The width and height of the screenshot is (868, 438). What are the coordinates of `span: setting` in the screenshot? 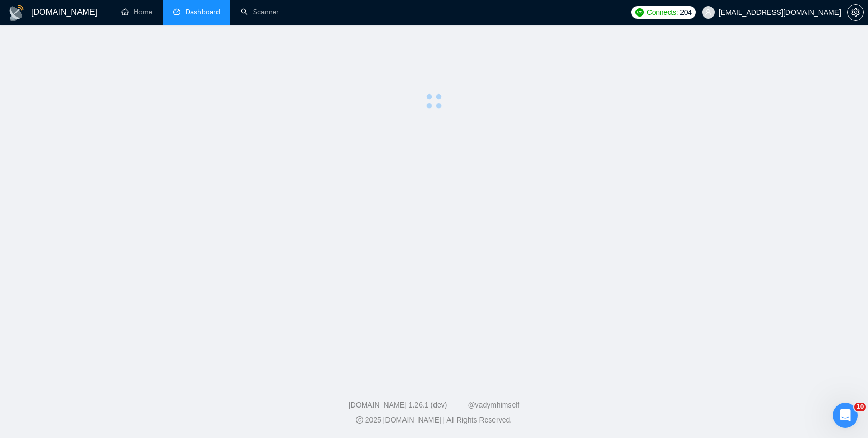 It's located at (856, 12).